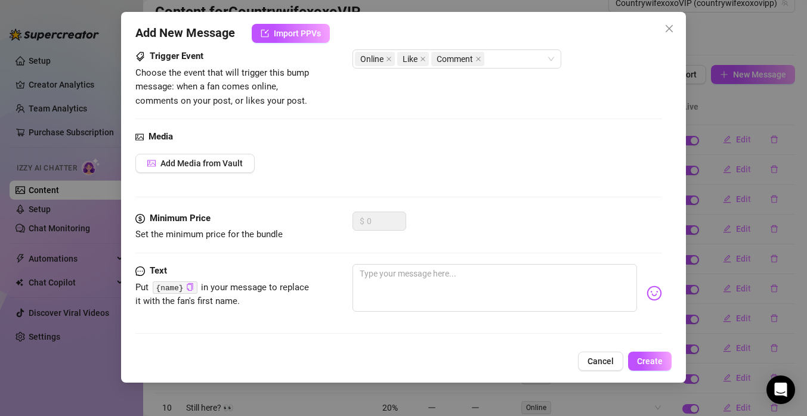 This screenshot has width=807, height=416. What do you see at coordinates (209, 234) in the screenshot?
I see `span: Set the minimum price for the bundle` at bounding box center [209, 234].